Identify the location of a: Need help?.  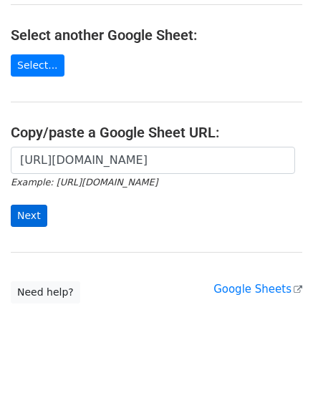
(45, 292).